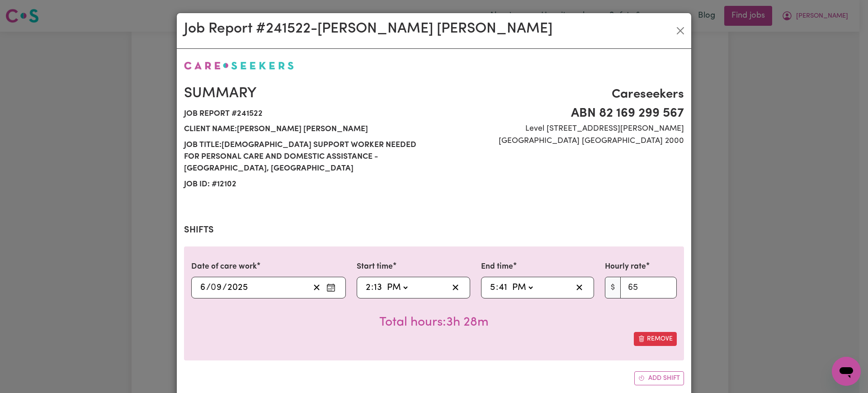  What do you see at coordinates (331, 287) in the screenshot?
I see `button: Enter the date of care work` at bounding box center [331, 287].